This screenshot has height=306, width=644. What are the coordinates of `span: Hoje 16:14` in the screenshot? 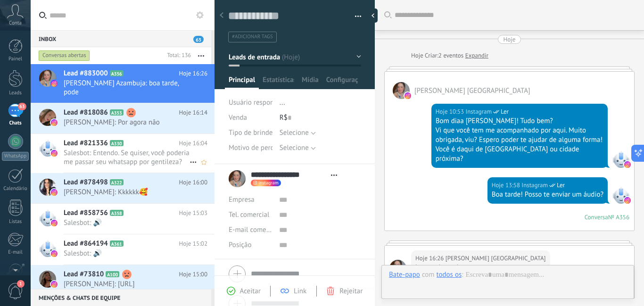 It's located at (194, 113).